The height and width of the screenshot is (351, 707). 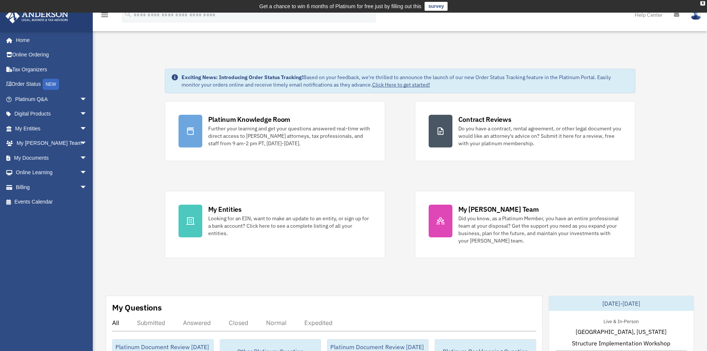 I want to click on a: My Entitiesarrow_drop_down, so click(x=52, y=128).